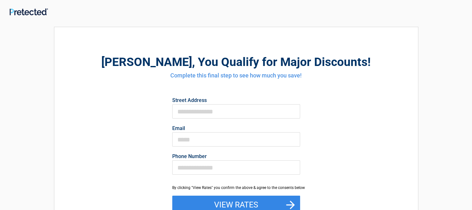 Image resolution: width=472 pixels, height=210 pixels. What do you see at coordinates (236, 62) in the screenshot?
I see `h2: , You Qualify for Major Discounts!` at bounding box center [236, 62].